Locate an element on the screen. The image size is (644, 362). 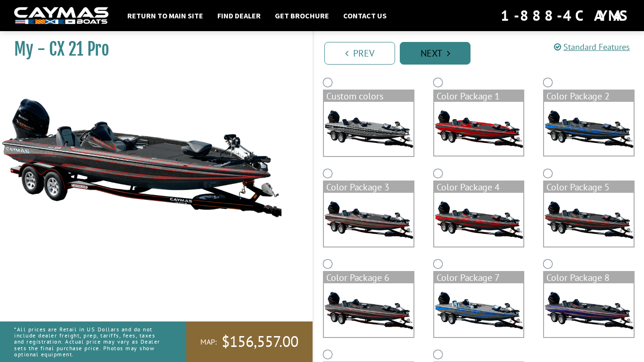
a: Get Brochure is located at coordinates (302, 16).